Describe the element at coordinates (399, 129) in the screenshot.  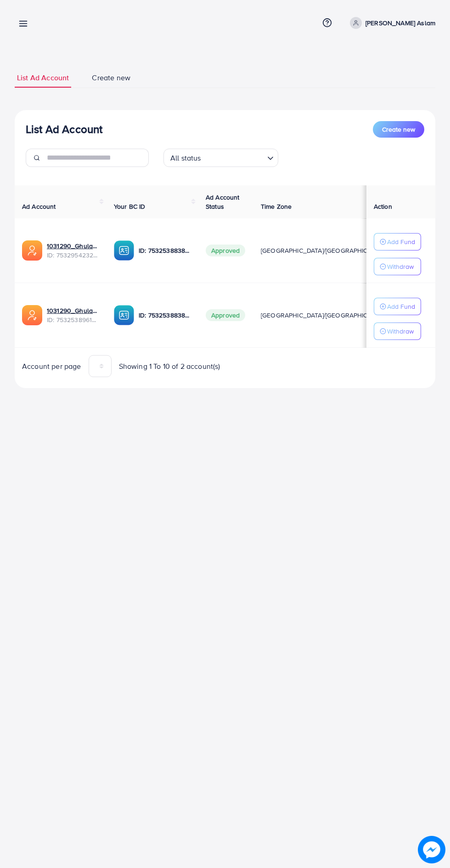
I see `button: Create new` at that location.